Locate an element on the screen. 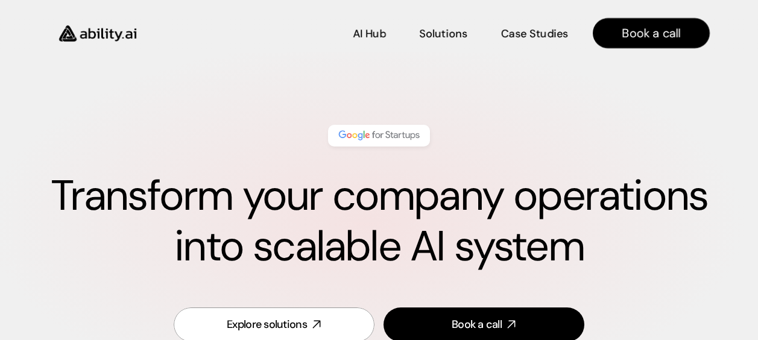  a: AI Hub is located at coordinates (369, 33).